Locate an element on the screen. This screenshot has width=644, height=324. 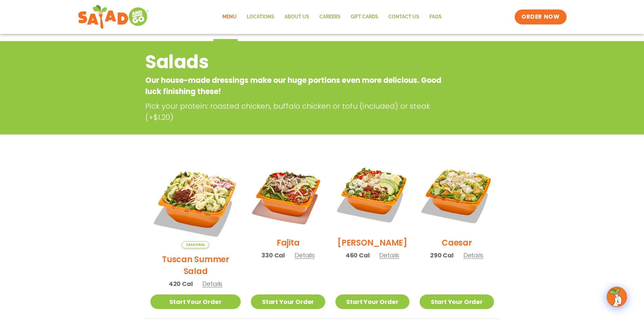
span: 290 Cal is located at coordinates (442, 255).